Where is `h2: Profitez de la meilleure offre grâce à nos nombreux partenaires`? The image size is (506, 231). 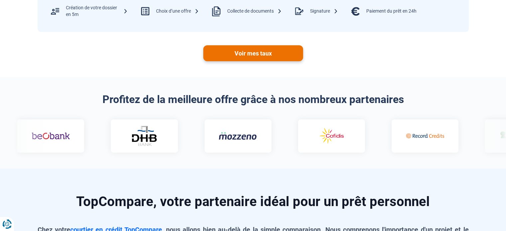
h2: Profitez de la meilleure offre grâce à nos nombreux partenaires is located at coordinates (253, 100).